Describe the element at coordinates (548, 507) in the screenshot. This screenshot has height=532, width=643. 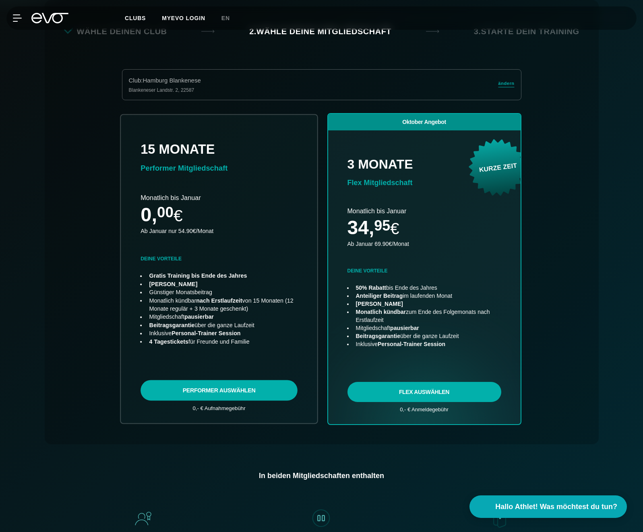
I see `button: Hallo Athlet! Was möchtest du tun?` at that location.